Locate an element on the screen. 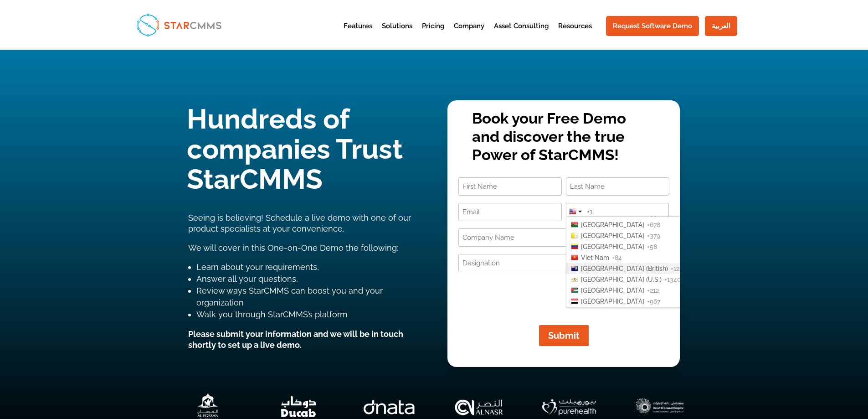 The width and height of the screenshot is (868, 419). a: Pricing is located at coordinates (433, 34).